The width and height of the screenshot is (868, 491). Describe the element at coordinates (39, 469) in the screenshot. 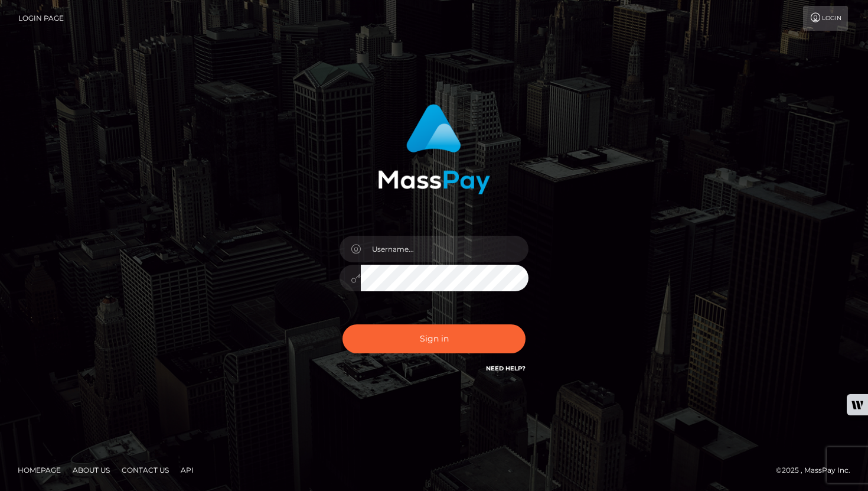

I see `a: Homepage` at that location.